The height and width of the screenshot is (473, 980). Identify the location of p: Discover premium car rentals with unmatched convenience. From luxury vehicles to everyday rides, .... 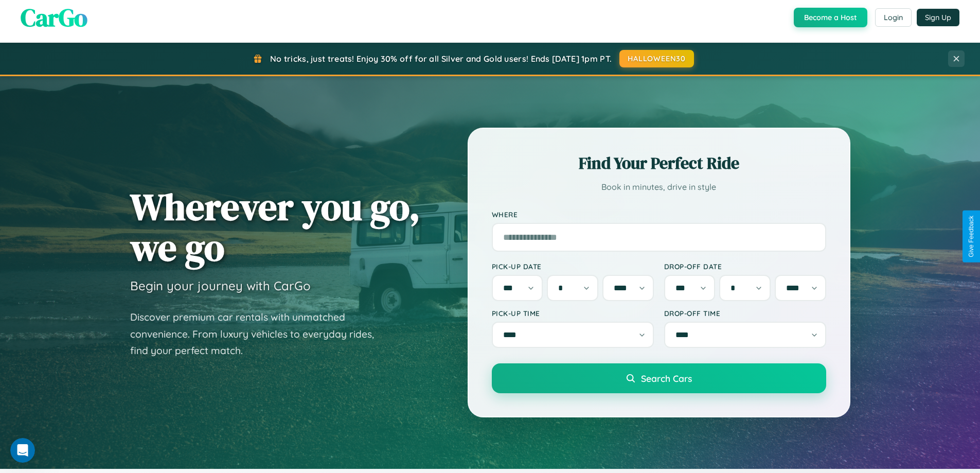
(259, 334).